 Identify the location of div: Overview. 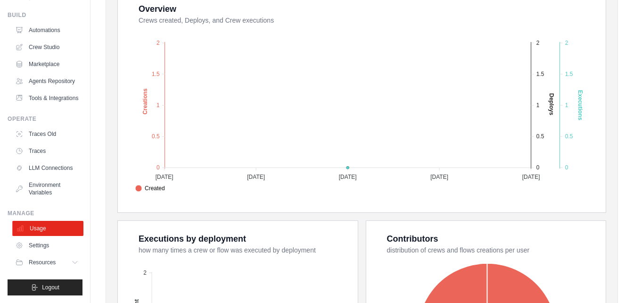
(158, 9).